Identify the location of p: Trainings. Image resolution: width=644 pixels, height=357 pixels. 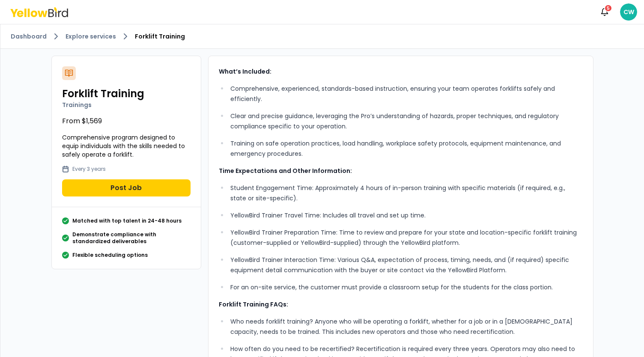
(126, 105).